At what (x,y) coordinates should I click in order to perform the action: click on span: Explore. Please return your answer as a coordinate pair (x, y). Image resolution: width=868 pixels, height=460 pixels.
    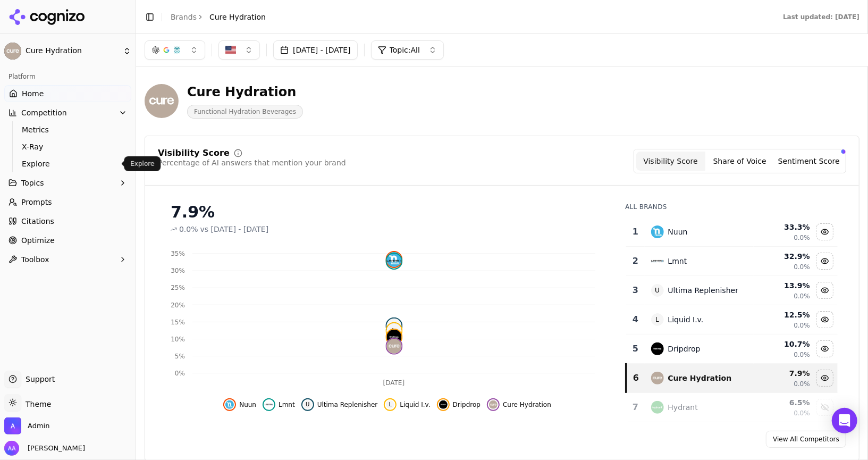
    Looking at the image, I should click on (68, 163).